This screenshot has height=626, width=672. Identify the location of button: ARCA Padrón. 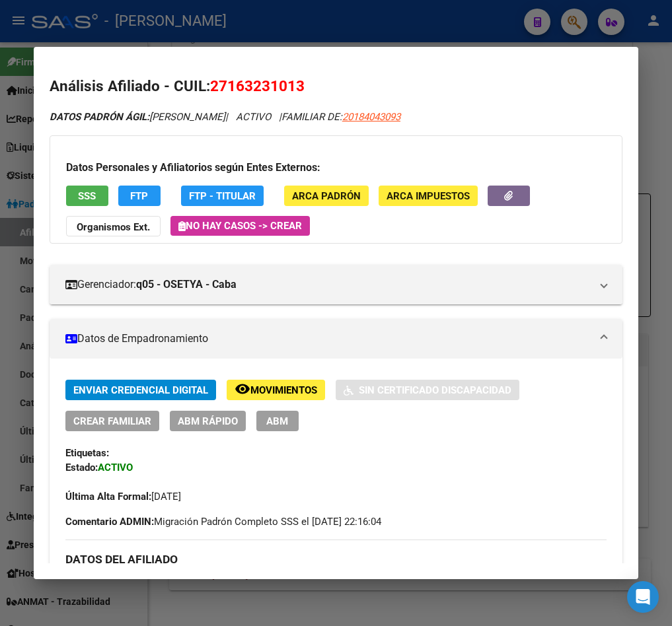
(326, 195).